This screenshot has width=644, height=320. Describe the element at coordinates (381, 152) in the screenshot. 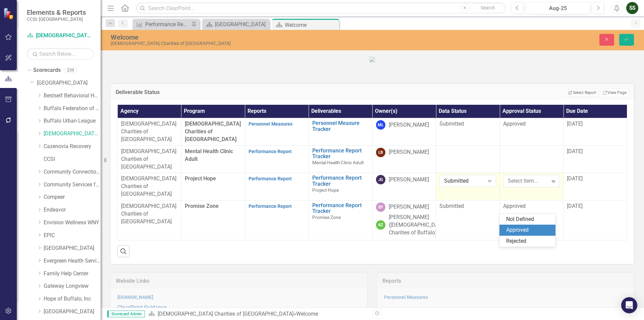

I see `div: LB` at that location.